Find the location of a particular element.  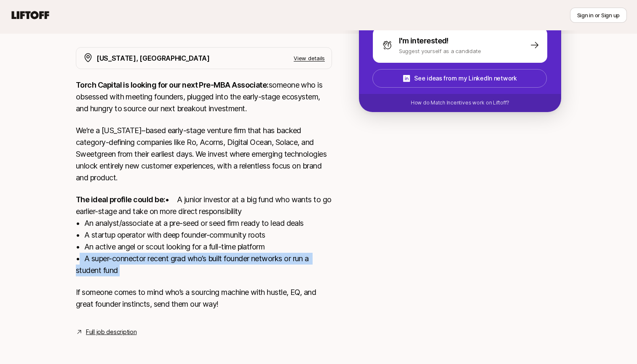

p: • A junior investor at a big fund who wants to go earlier-stage and take on more direct responsib... is located at coordinates (204, 235).